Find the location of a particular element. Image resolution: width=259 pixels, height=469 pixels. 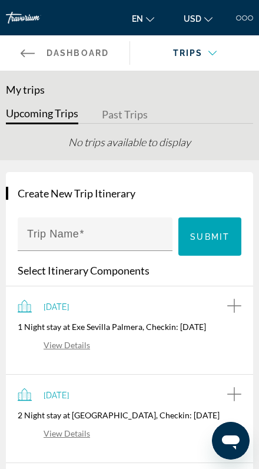

span: en is located at coordinates (137, 19).